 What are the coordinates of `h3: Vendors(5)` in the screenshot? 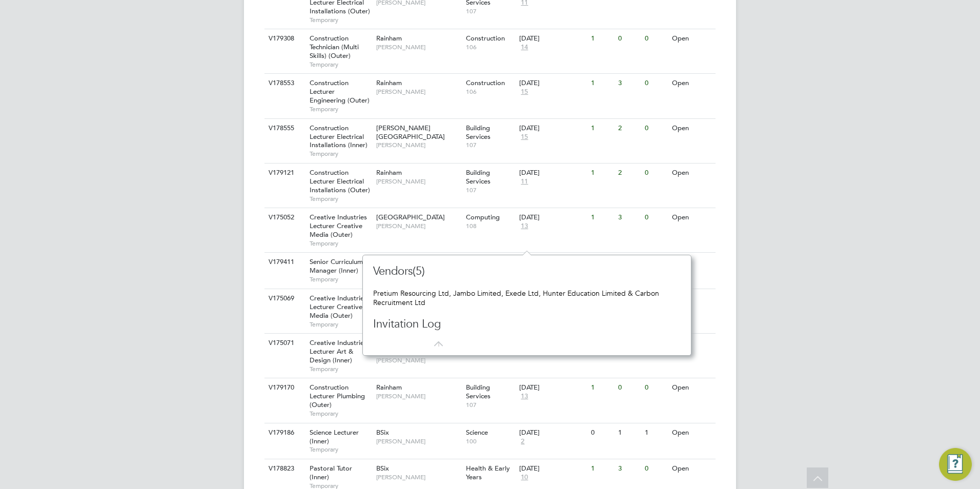 It's located at (463, 271).